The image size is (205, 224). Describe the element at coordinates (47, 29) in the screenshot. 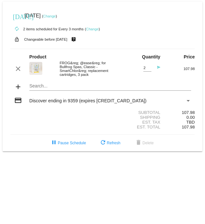

I see `small: 2 items scheduled for Every 3 months` at that location.